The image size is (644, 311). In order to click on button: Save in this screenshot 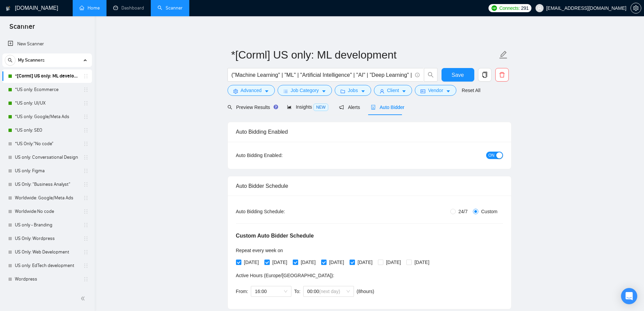, I will do `click(458, 75)`.